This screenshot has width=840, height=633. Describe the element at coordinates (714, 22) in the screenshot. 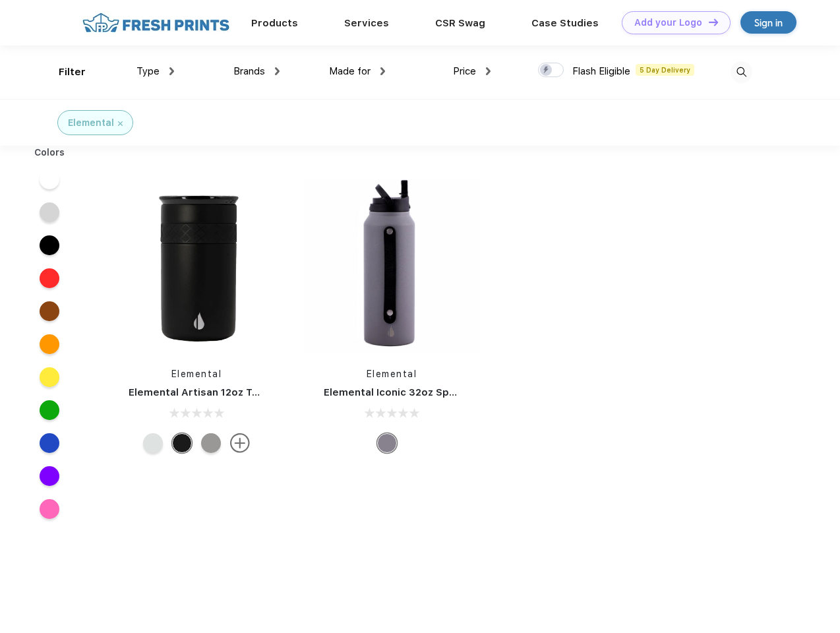

I see `img: DT` at that location.